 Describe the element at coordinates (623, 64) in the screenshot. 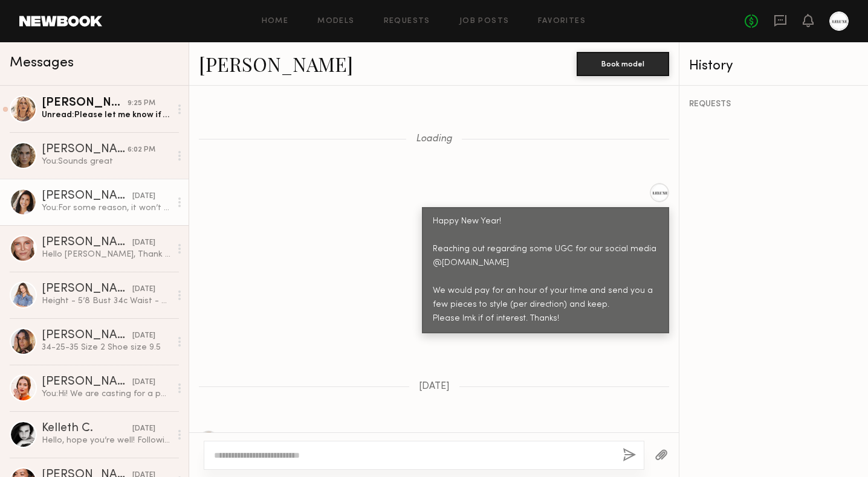

I see `button: Book model` at that location.